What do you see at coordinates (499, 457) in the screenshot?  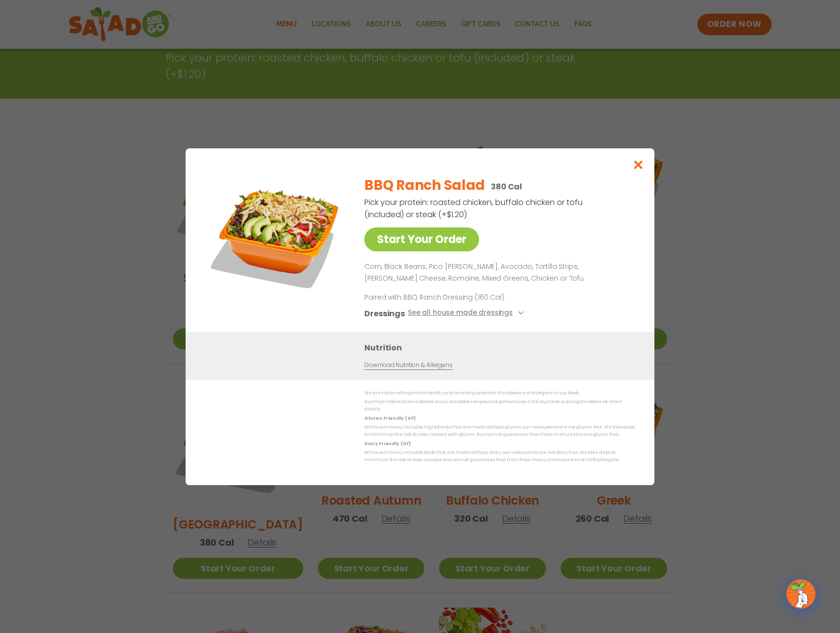 I see `p: While our menu includes foods that are made without dairy, our restaurants are not dairy free. We...` at bounding box center [499, 457].